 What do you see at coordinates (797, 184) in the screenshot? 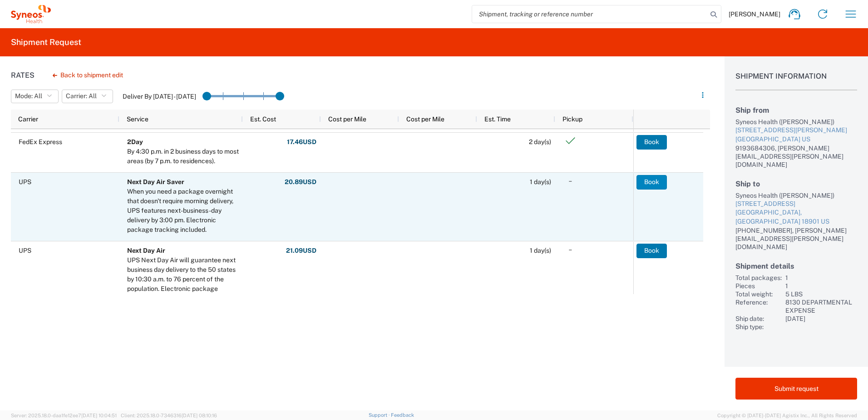
I see `h2: Ship to` at bounding box center [797, 184].